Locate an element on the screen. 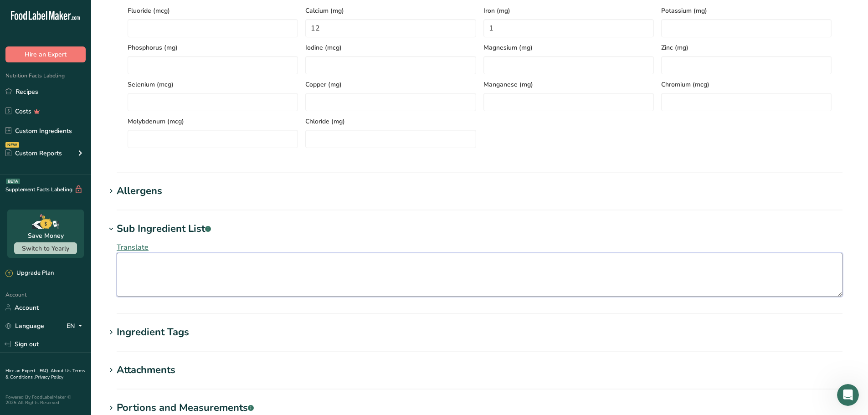 The height and width of the screenshot is (415, 868). a: Terms & Conditions . is located at coordinates (45, 374).